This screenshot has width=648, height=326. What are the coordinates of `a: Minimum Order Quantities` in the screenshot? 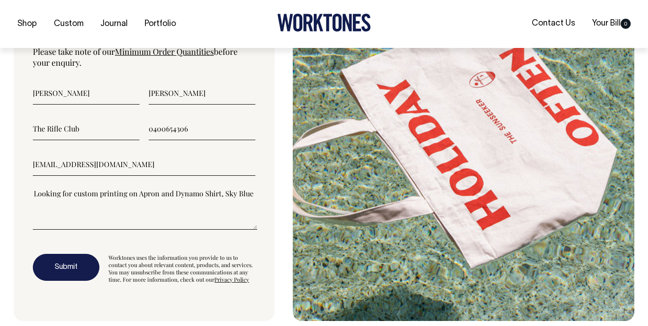 It's located at (164, 52).